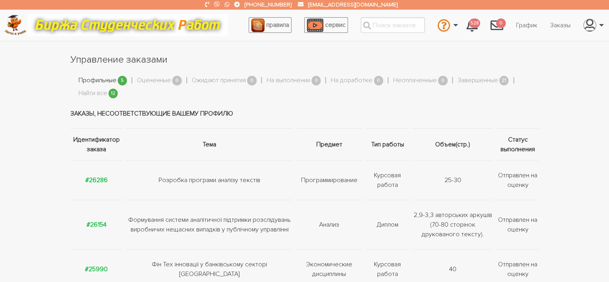 Image resolution: width=609 pixels, height=282 pixels. What do you see at coordinates (97, 180) in the screenshot?
I see `a: #26286` at bounding box center [97, 180].